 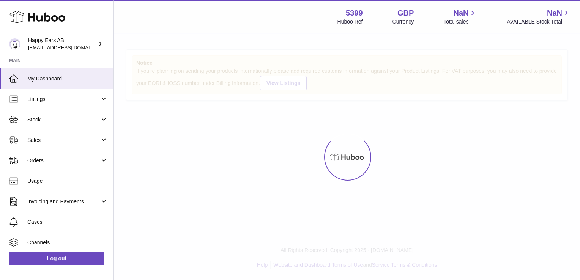 What do you see at coordinates (350, 22) in the screenshot?
I see `div: Huboo Ref` at bounding box center [350, 22].